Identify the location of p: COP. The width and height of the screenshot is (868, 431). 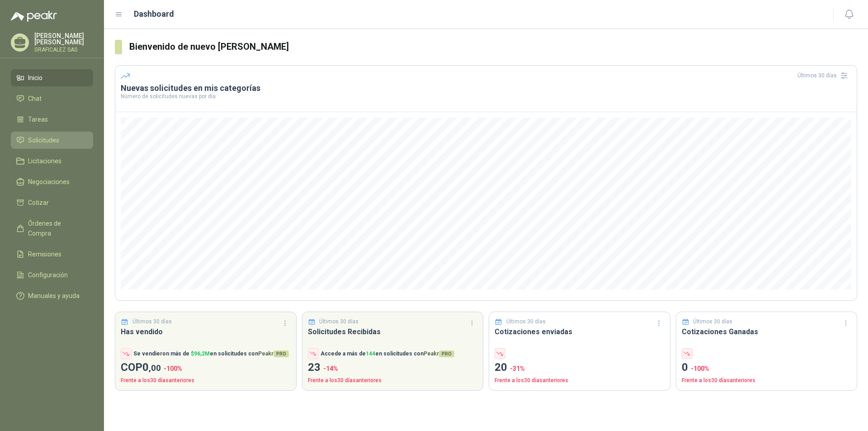
(206, 368).